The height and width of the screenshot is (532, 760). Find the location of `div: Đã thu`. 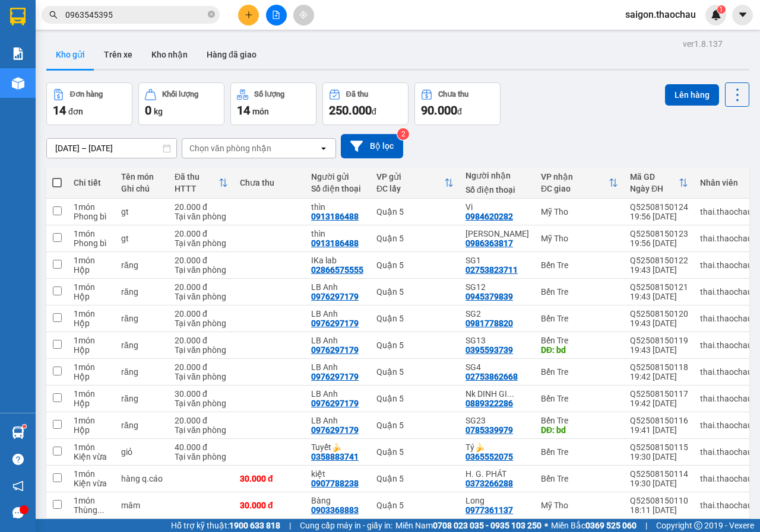

div: Đã thu is located at coordinates (357, 94).